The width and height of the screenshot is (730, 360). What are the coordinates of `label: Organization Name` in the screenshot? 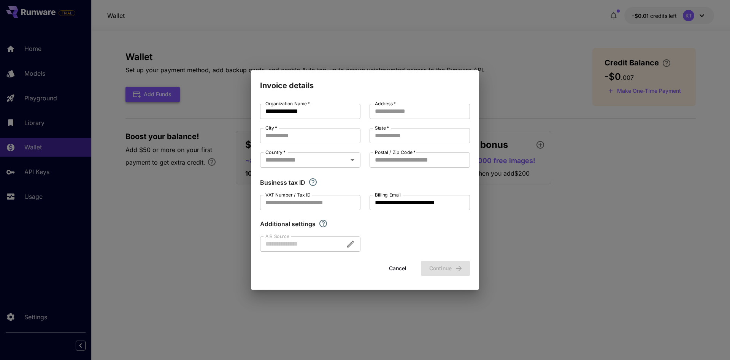 It's located at (287, 103).